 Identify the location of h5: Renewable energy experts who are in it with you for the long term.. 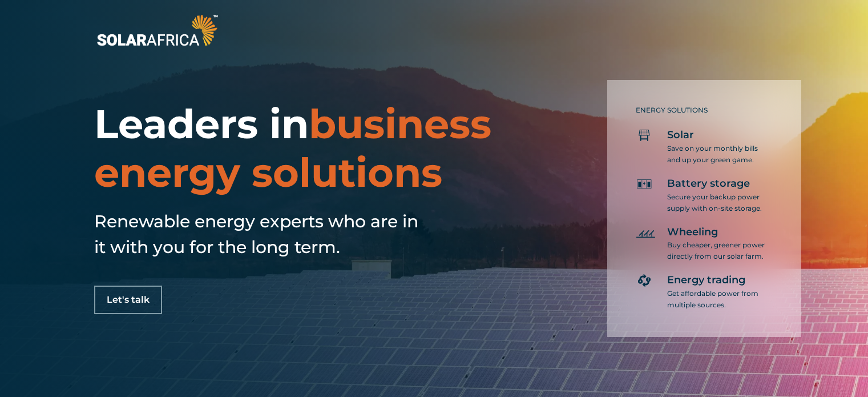
(260, 234).